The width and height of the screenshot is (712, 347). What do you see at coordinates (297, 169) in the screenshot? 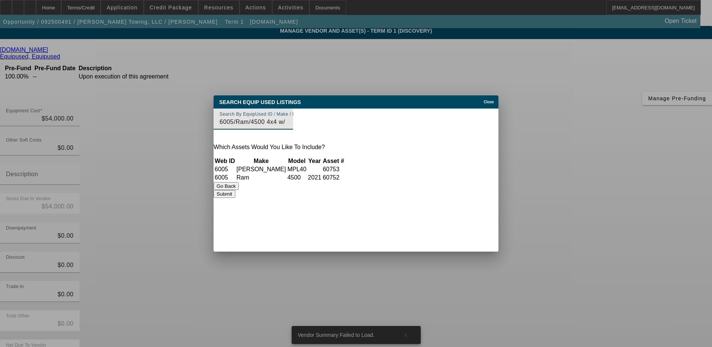
I see `td: MPL40` at bounding box center [297, 169].